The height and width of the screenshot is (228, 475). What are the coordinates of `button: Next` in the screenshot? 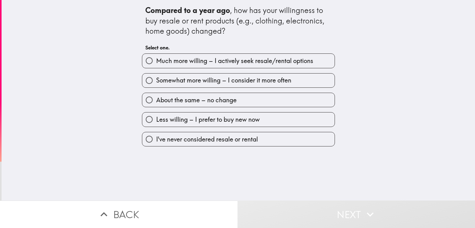 It's located at (356, 214).